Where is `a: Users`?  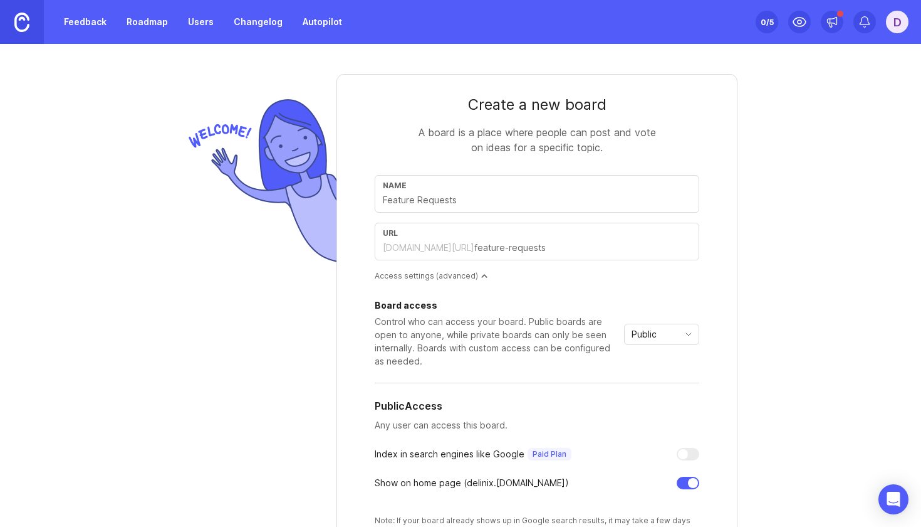 a: Users is located at coordinates (201, 22).